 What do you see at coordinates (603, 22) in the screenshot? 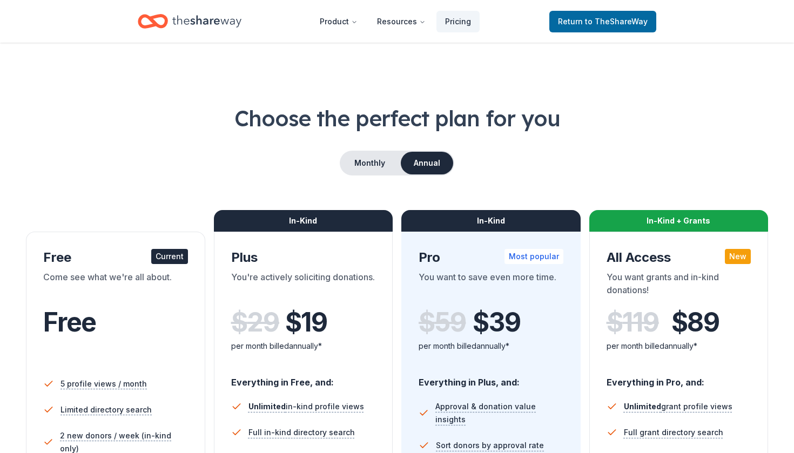
I see `span: Return` at bounding box center [603, 22].